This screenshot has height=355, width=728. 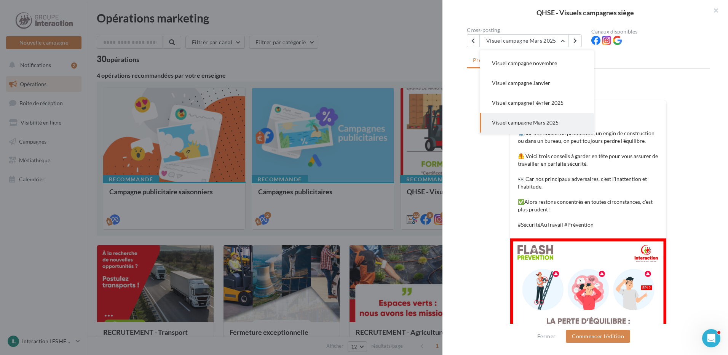 What do you see at coordinates (527, 102) in the screenshot?
I see `span: Visuel campagne Février 2025` at bounding box center [527, 102].